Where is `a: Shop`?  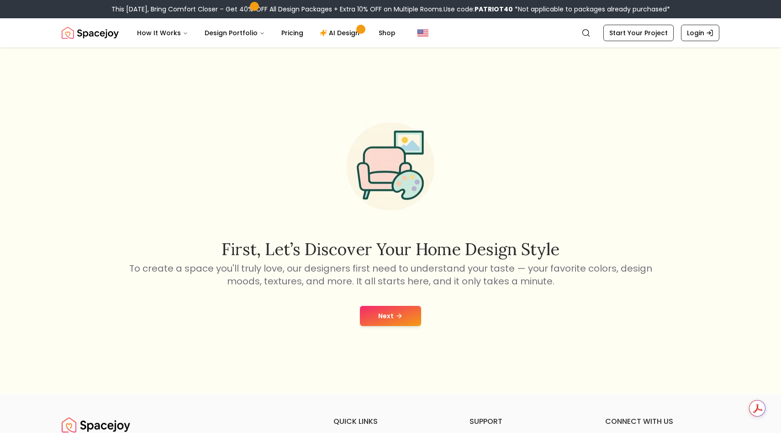 a: Shop is located at coordinates (387, 33).